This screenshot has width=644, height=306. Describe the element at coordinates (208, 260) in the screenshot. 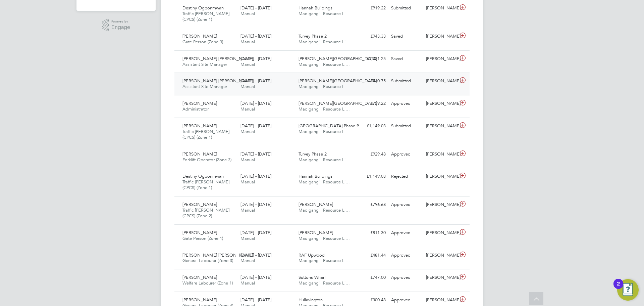

I see `span: General Labourer (Zone 3)` at that location.